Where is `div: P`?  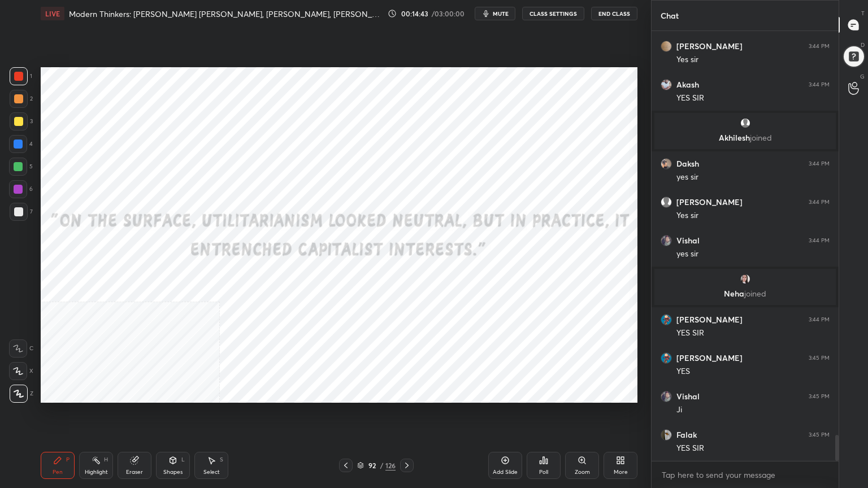
div: P is located at coordinates (68, 459).